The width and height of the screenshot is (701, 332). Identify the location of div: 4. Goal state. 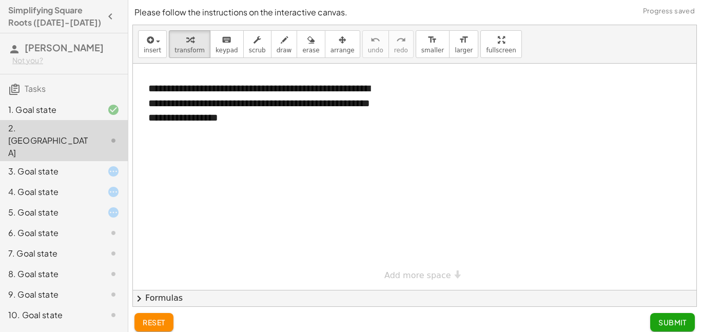
(49, 192).